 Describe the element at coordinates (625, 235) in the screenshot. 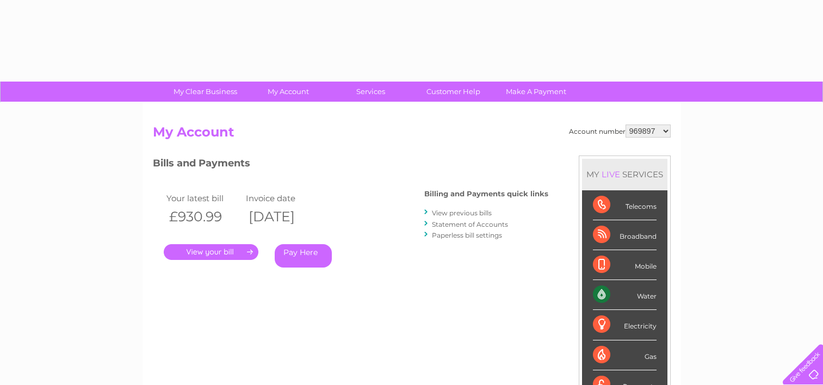

I see `div: Broadband` at that location.